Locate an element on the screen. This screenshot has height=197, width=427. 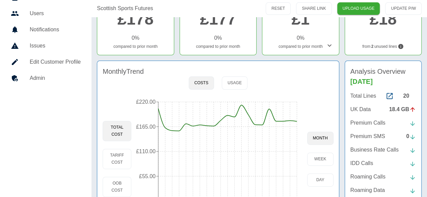
tspan: £165.00 is located at coordinates (146, 127).